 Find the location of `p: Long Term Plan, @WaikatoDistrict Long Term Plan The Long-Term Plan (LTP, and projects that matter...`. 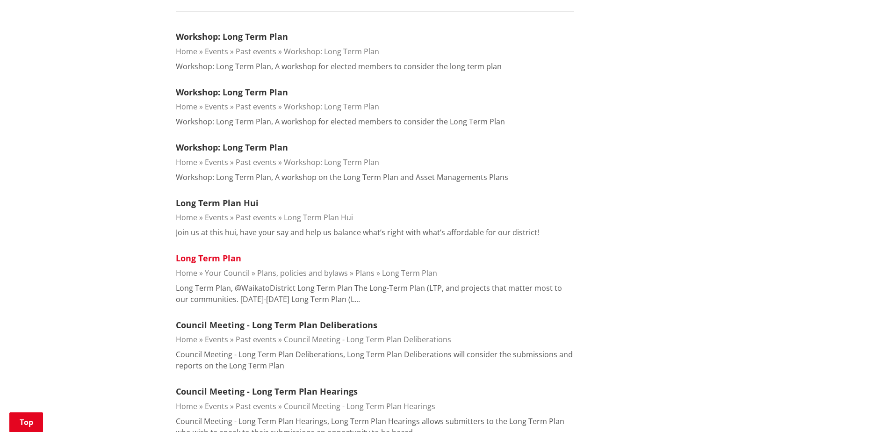

p: Long Term Plan, @WaikatoDistrict Long Term Plan The Long-Term Plan (LTP, and projects that matter... is located at coordinates (375, 294).